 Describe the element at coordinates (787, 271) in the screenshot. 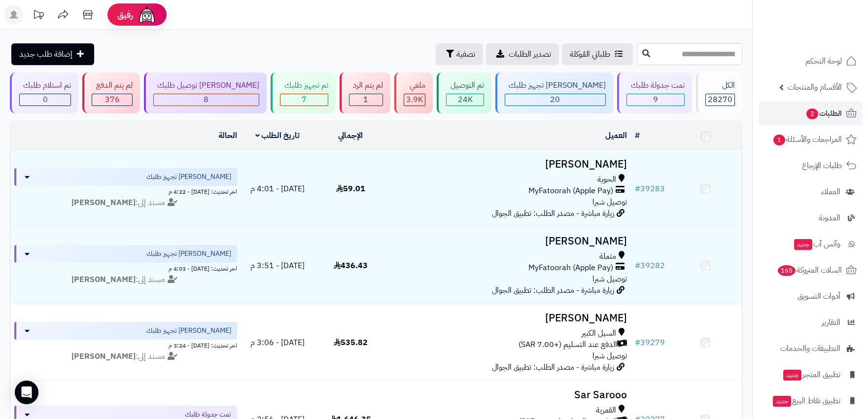

I see `span: 165` at that location.